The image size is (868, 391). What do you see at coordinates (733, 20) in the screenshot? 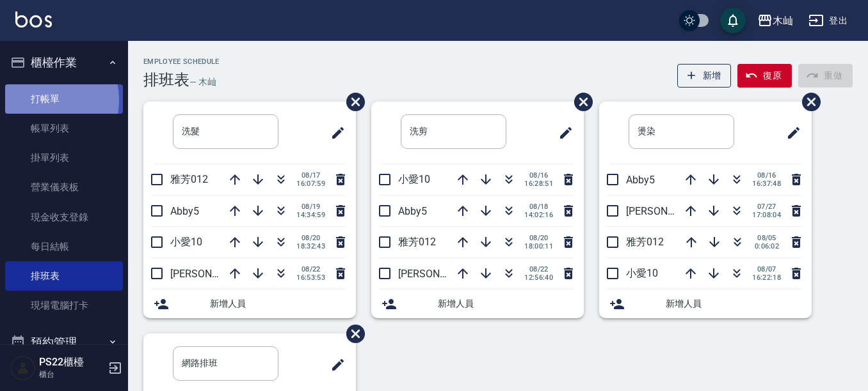
I see `button: save` at bounding box center [733, 20].